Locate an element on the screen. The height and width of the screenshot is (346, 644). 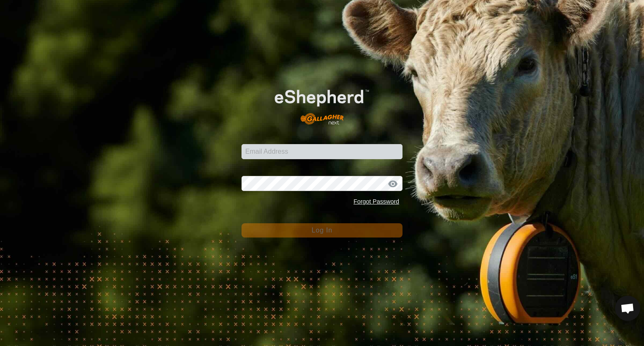
input: Email Address is located at coordinates (322, 152).